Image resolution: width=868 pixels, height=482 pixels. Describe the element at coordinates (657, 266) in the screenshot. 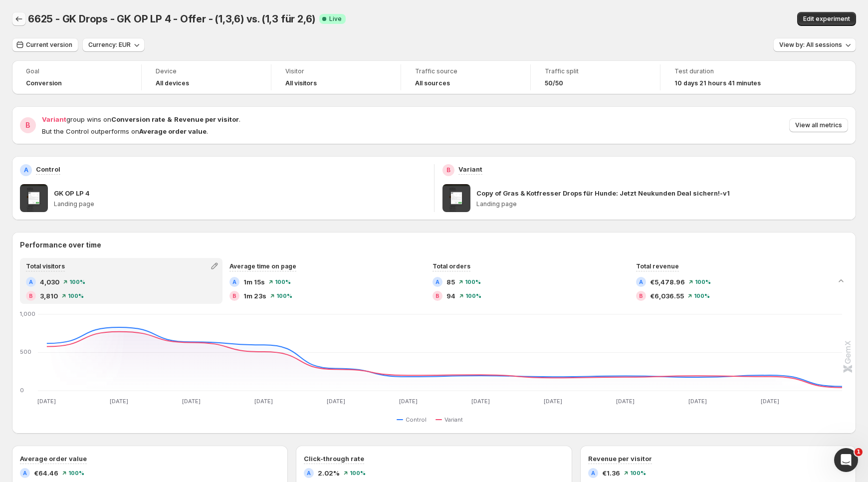

I see `span: Total revenue` at that location.